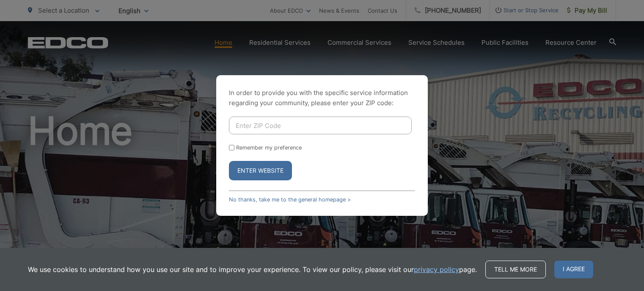 This screenshot has width=644, height=291. What do you see at coordinates (252, 270) in the screenshot?
I see `p: We use cookies to understand how you use our site and to improve your experience. To view our pol...` at bounding box center [252, 270].